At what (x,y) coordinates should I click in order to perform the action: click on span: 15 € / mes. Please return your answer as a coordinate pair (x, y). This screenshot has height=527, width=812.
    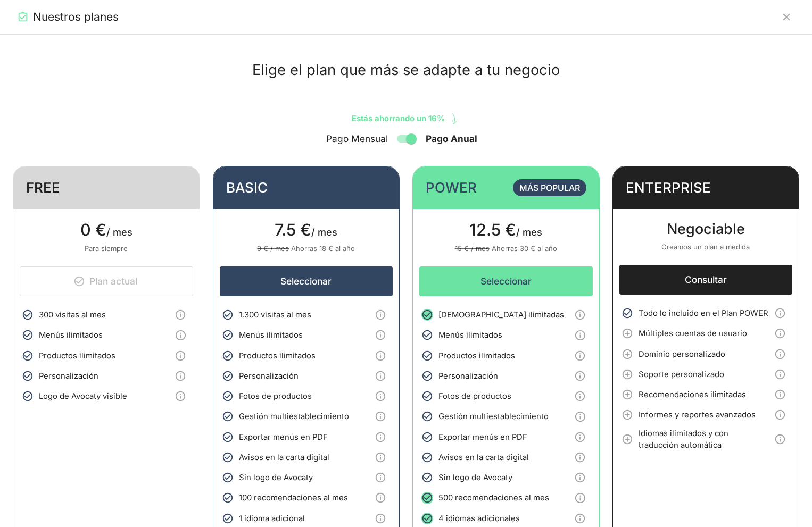
    Looking at the image, I should click on (472, 248).